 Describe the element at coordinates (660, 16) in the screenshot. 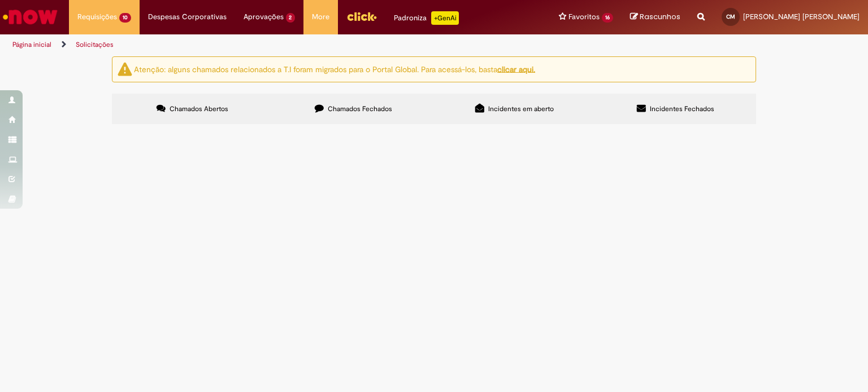

I see `span: Rascunhos` at that location.